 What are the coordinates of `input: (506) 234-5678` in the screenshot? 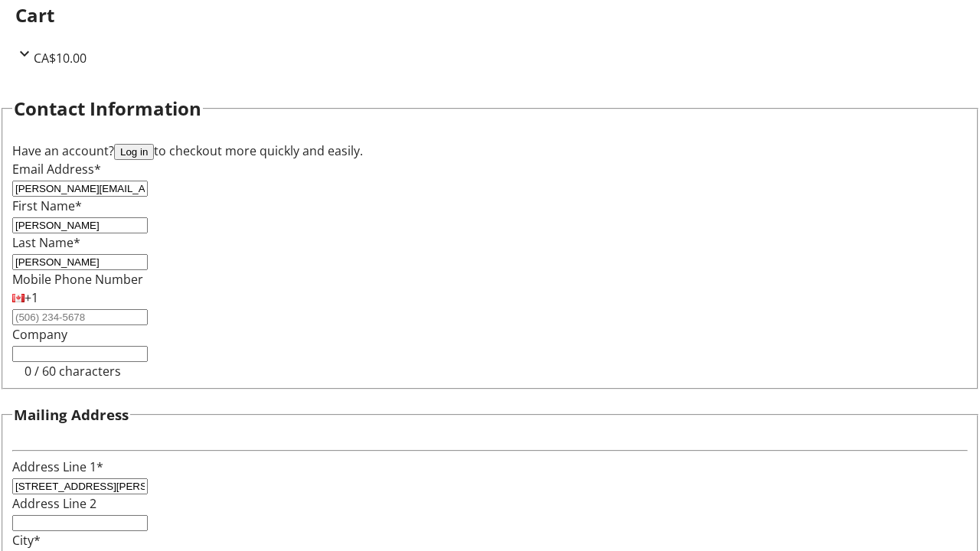 It's located at (80, 317).